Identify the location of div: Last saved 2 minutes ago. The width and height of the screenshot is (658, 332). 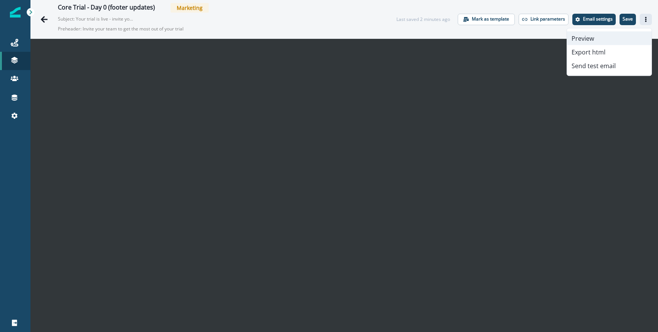
(423, 19).